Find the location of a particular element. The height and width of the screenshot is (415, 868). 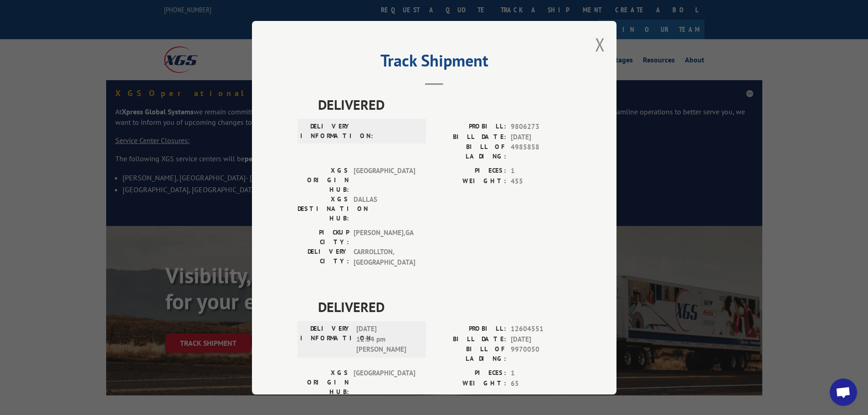

span: DALLAS is located at coordinates (384, 208).